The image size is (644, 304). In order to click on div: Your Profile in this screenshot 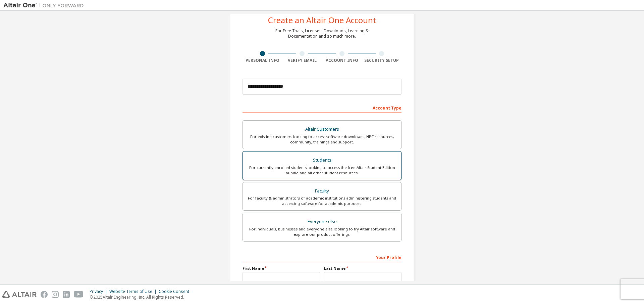, I will do `click(322, 257)`.